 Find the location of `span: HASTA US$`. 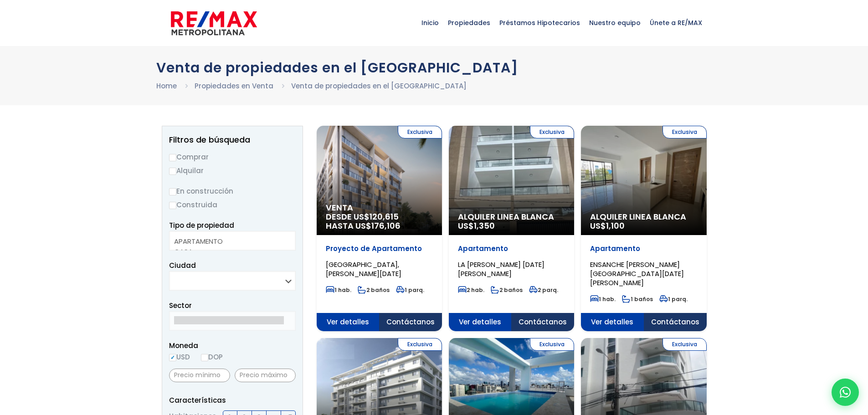

span: HASTA US$ is located at coordinates (379, 226).